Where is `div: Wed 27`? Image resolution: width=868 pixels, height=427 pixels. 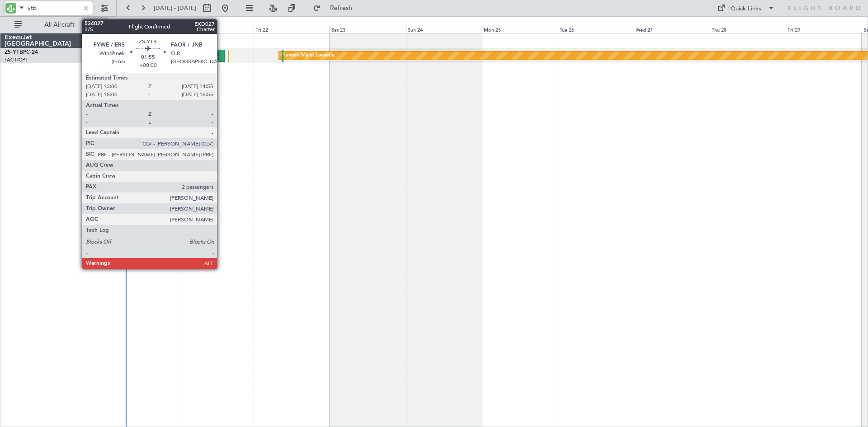 div: Wed 27 is located at coordinates (672, 29).